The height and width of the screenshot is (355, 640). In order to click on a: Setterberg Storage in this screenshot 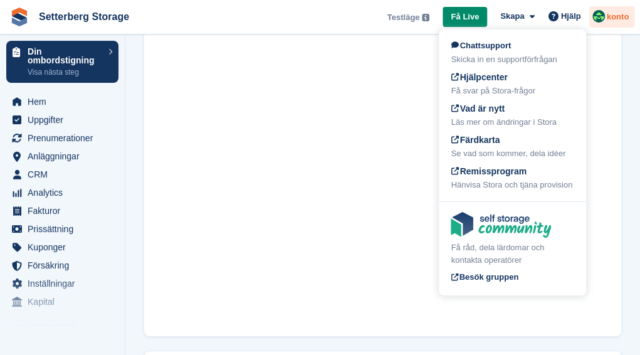, I will do `click(84, 16)`.